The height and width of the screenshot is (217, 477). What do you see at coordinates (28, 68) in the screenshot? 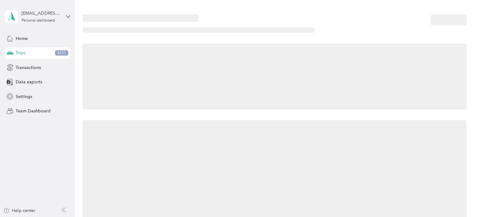
I see `span: Transactions` at bounding box center [28, 68].